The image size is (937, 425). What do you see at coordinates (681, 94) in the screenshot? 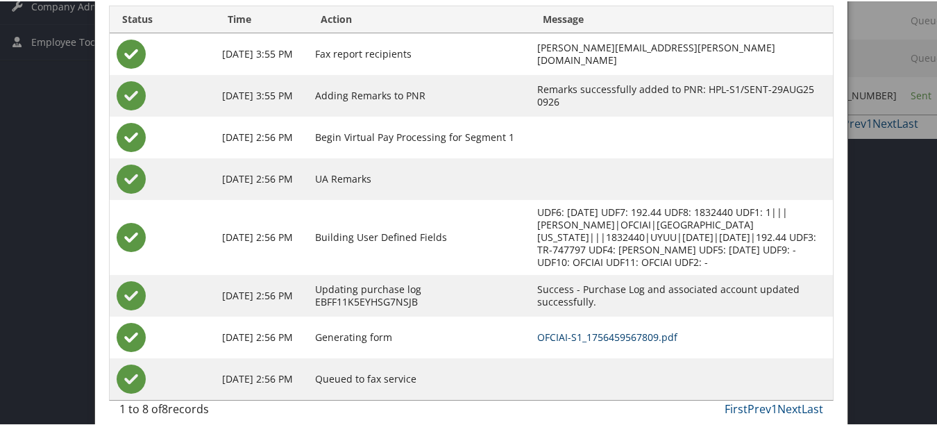
I see `td: Remarks successfully added to PNR: HPL-S1/SENT-29AUG25 0926` at bounding box center [681, 94].